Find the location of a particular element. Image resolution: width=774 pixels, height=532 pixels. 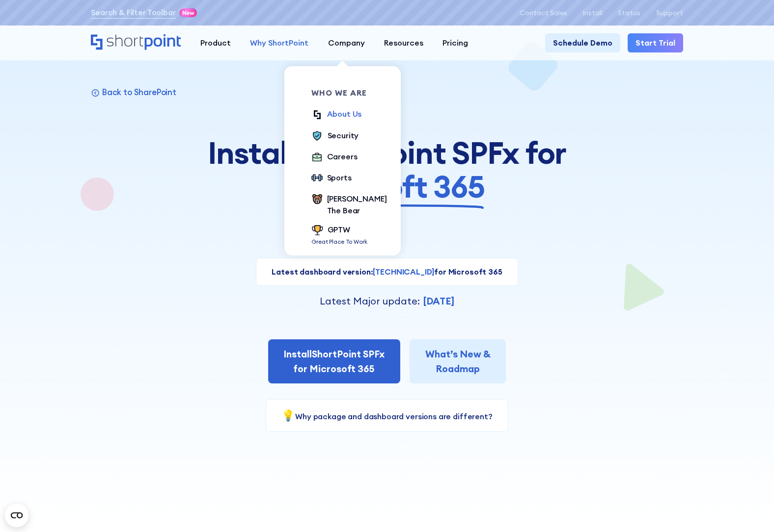

button: Open CMP widget is located at coordinates (17, 515).